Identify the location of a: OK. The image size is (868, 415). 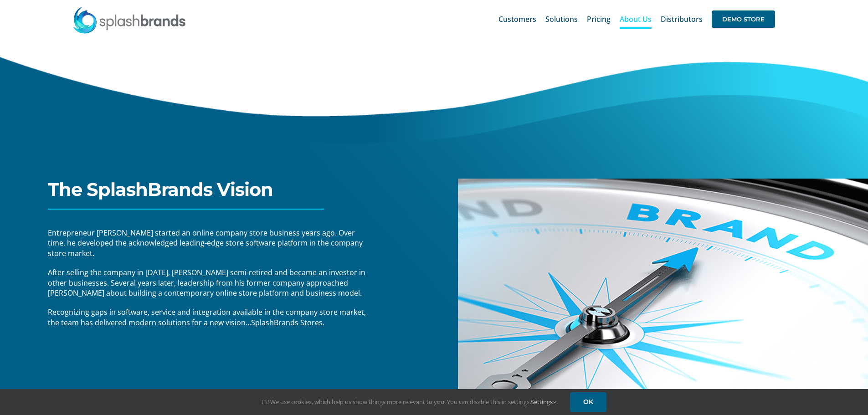
(588, 402).